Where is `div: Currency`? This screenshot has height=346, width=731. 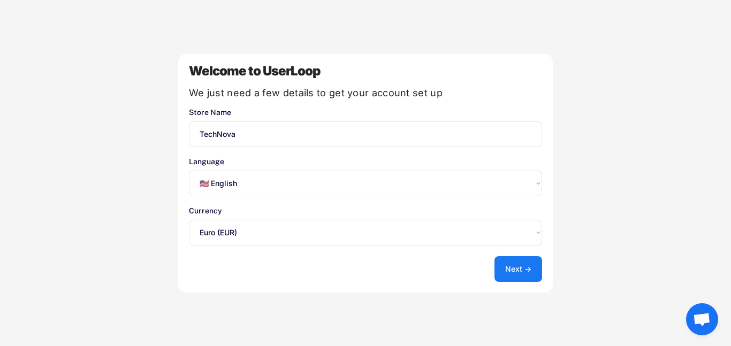
div: Currency is located at coordinates (366, 211).